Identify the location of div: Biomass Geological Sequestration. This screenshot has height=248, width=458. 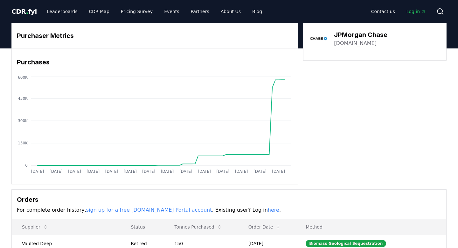
(346, 243).